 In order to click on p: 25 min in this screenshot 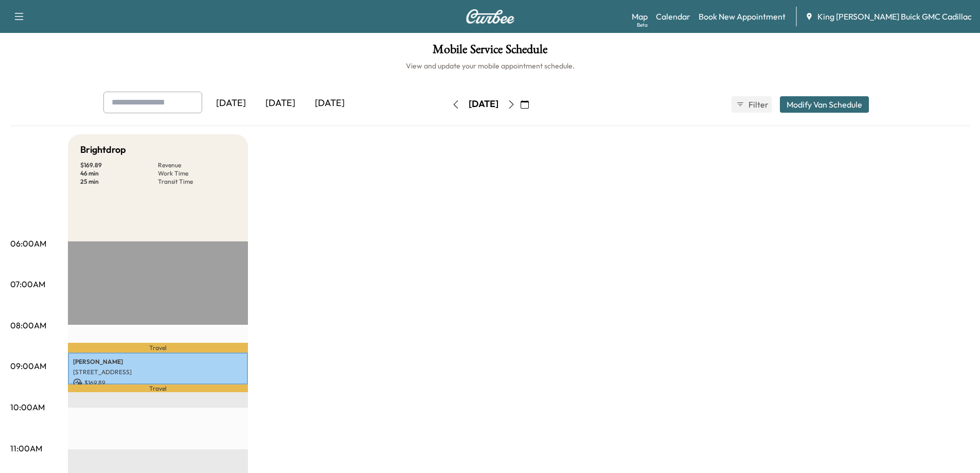, I will do `click(119, 181)`.